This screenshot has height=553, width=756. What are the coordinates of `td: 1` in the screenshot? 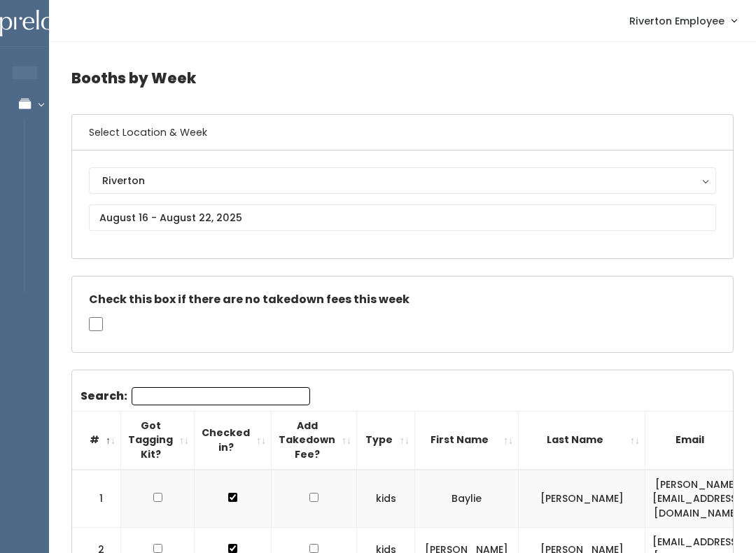 It's located at (97, 498).